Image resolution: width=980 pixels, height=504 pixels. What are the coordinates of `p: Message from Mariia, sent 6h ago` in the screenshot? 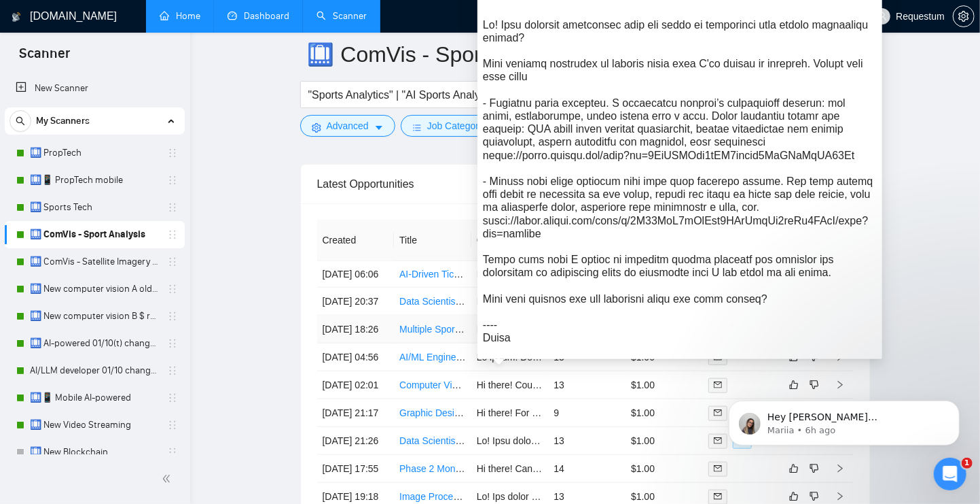 It's located at (147, 58).